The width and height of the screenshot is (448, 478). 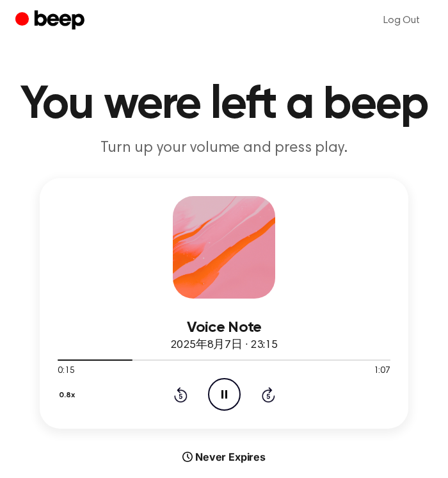 What do you see at coordinates (224, 105) in the screenshot?
I see `h1: You were left a beep` at bounding box center [224, 105].